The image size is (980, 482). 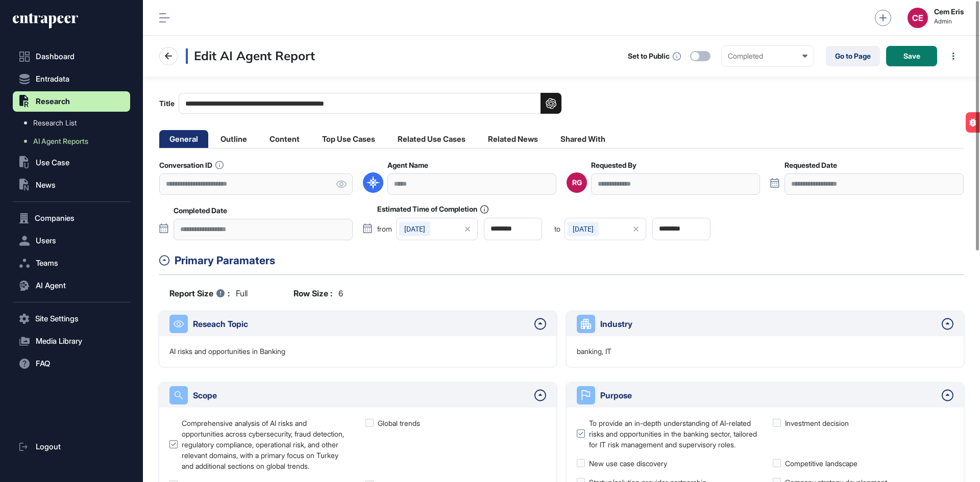 I want to click on a: Dashboard, so click(x=71, y=57).